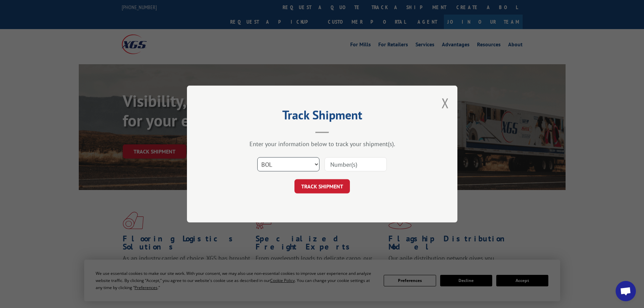 The width and height of the screenshot is (644, 308). I want to click on button: TRACK SHIPMENT, so click(322, 186).